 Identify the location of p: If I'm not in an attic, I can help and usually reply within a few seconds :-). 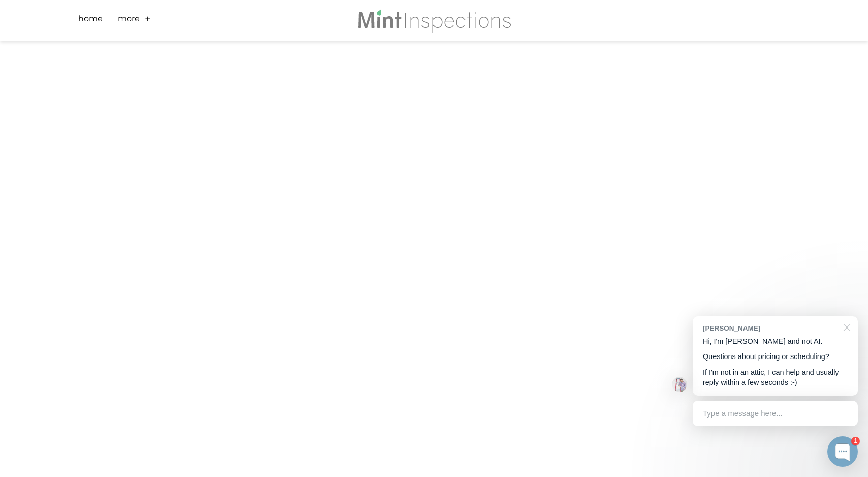
(775, 377).